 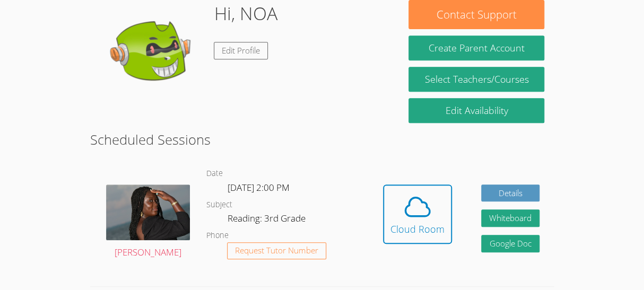 What do you see at coordinates (510, 218) in the screenshot?
I see `button: Whiteboard` at bounding box center [510, 218].